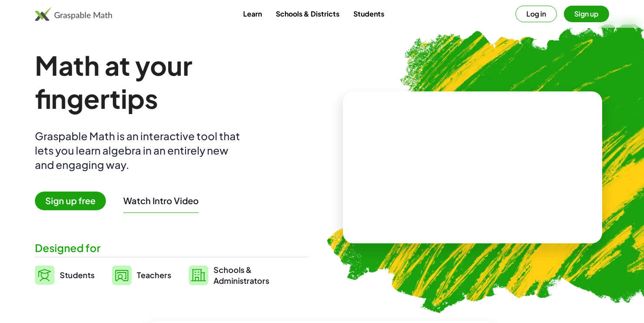 The width and height of the screenshot is (644, 323). I want to click on h1: Math at your fingertips, so click(171, 82).